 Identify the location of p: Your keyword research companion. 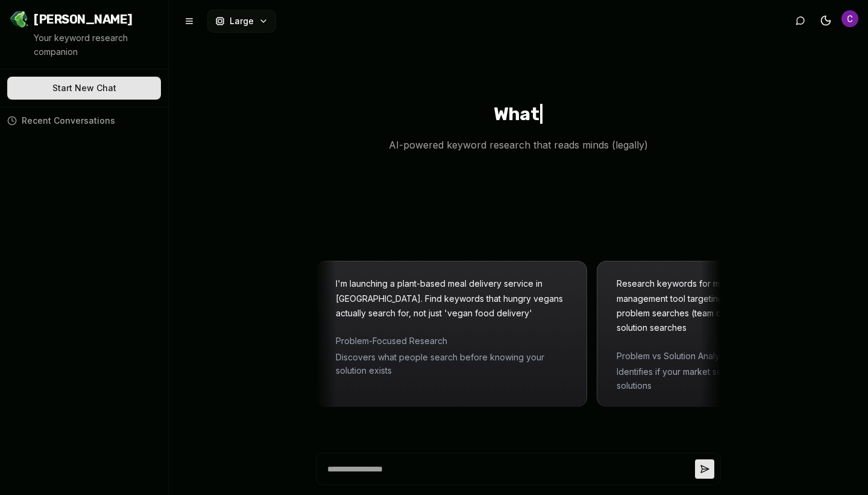
(95, 46).